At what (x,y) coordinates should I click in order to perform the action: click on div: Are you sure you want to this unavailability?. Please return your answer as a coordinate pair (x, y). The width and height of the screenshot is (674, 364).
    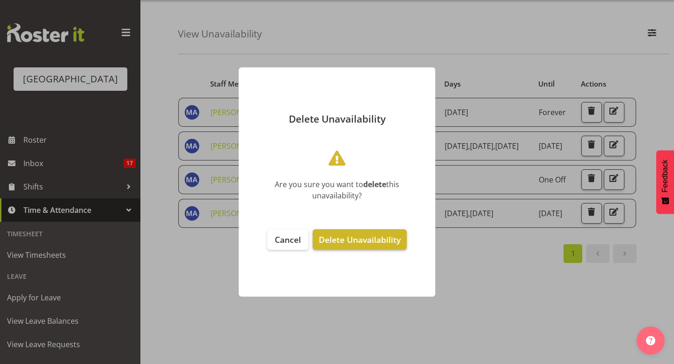
    Looking at the image, I should click on (337, 190).